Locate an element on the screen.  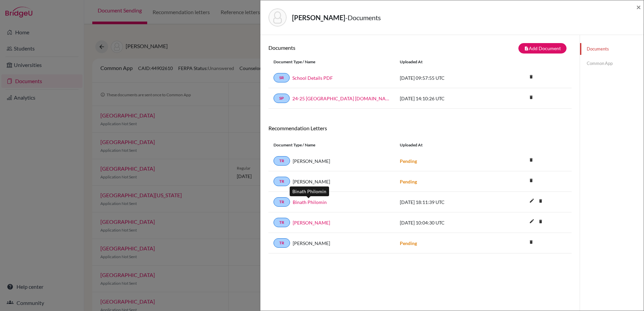
button: Close is located at coordinates (639, 7).